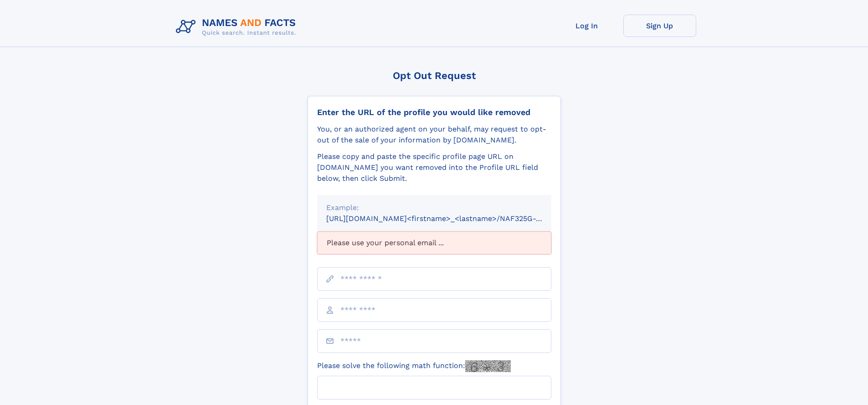 The width and height of the screenshot is (868, 405). Describe the element at coordinates (414, 366) in the screenshot. I see `label: Please solve the following math function:` at that location.